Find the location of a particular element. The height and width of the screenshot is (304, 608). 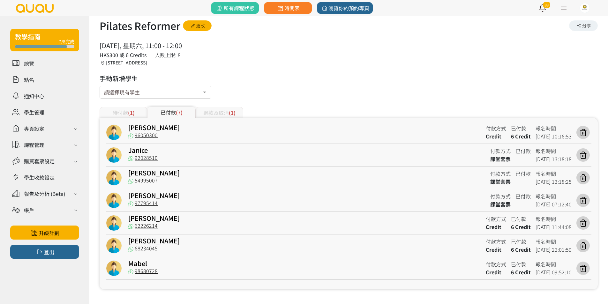

div: 專頁設定 is located at coordinates (34, 129).